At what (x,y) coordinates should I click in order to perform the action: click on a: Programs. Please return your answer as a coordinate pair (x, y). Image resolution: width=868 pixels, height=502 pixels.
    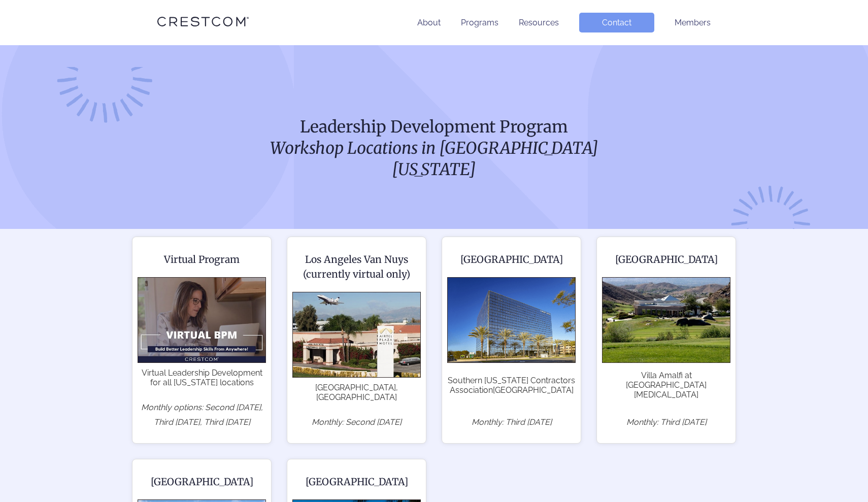
    Looking at the image, I should click on (480, 23).